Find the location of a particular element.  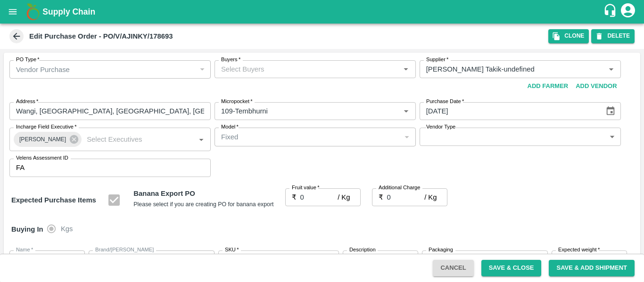

label: Fruit value is located at coordinates (305, 188).